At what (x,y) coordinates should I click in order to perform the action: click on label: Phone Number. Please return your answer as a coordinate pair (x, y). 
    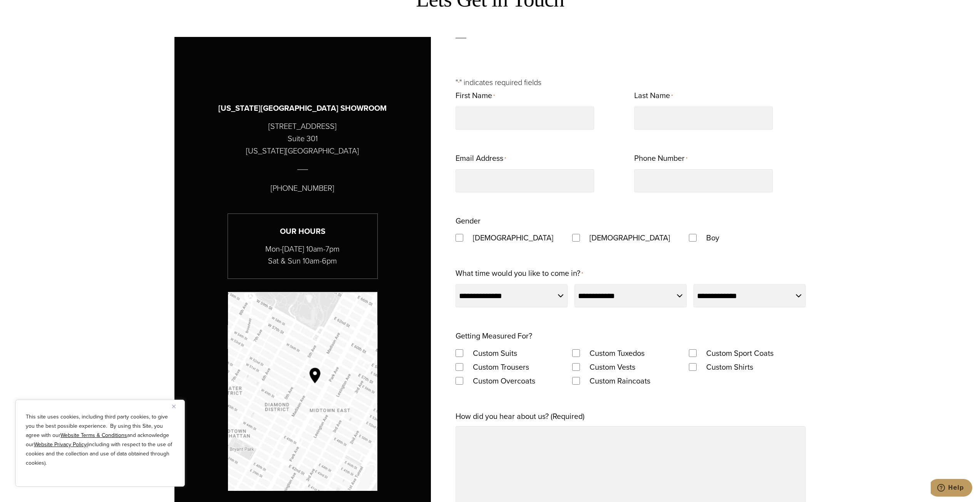
    Looking at the image, I should click on (661, 159).